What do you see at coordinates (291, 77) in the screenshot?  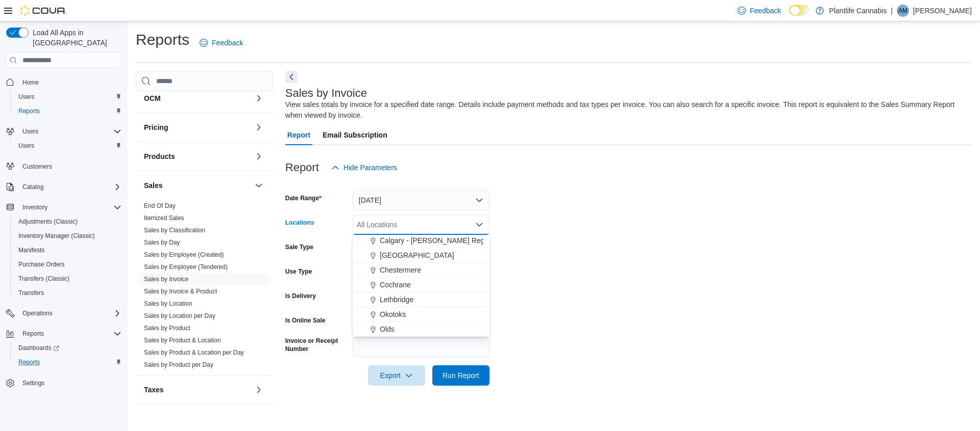 I see `button: Next` at bounding box center [291, 77].